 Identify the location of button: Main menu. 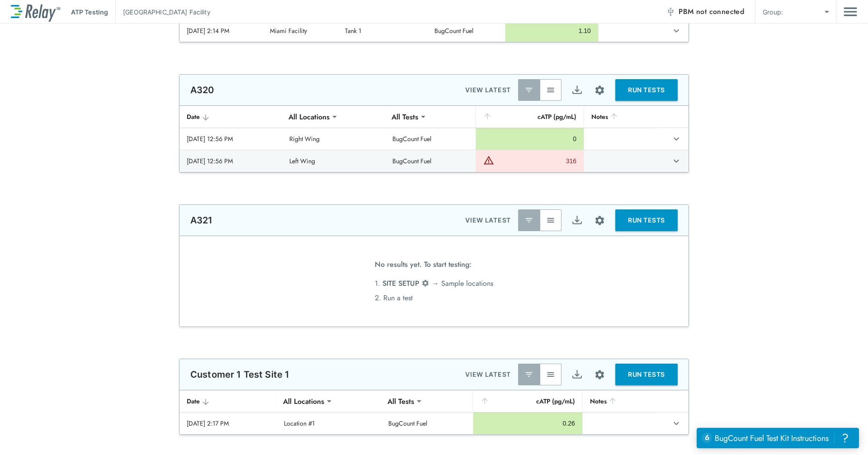
(850, 12).